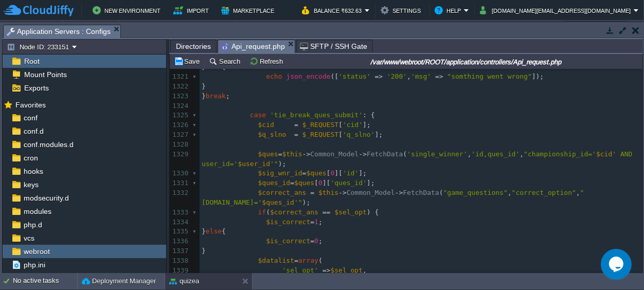 This screenshot has height=290, width=644. What do you see at coordinates (34, 265) in the screenshot?
I see `span: php.ini` at bounding box center [34, 265].